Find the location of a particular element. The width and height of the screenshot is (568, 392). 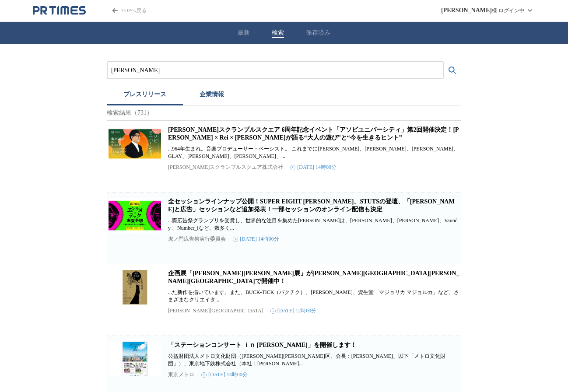

p: 虎ノ門広告祭実行委員会 is located at coordinates (197, 239).